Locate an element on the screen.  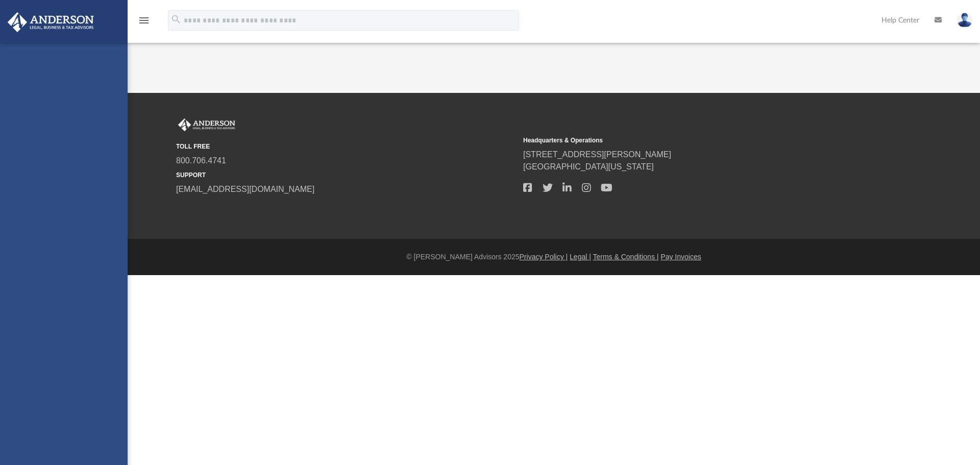
i: menu is located at coordinates (144, 21).